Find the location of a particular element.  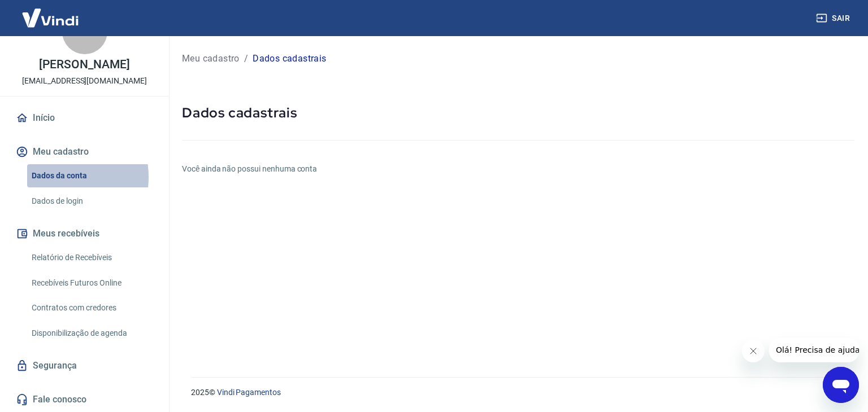

a: Disponibilização de agenda is located at coordinates (91, 334).